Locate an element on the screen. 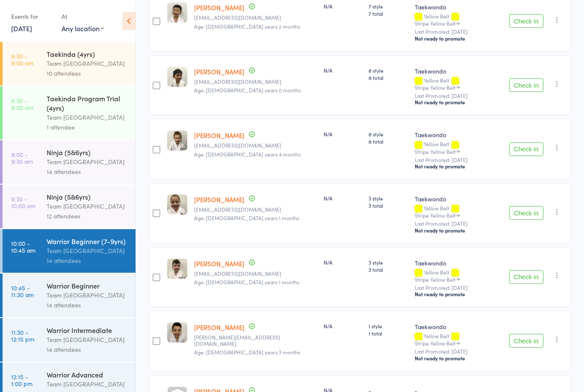 The width and height of the screenshot is (584, 392). img: image1723863691.png is located at coordinates (177, 332).